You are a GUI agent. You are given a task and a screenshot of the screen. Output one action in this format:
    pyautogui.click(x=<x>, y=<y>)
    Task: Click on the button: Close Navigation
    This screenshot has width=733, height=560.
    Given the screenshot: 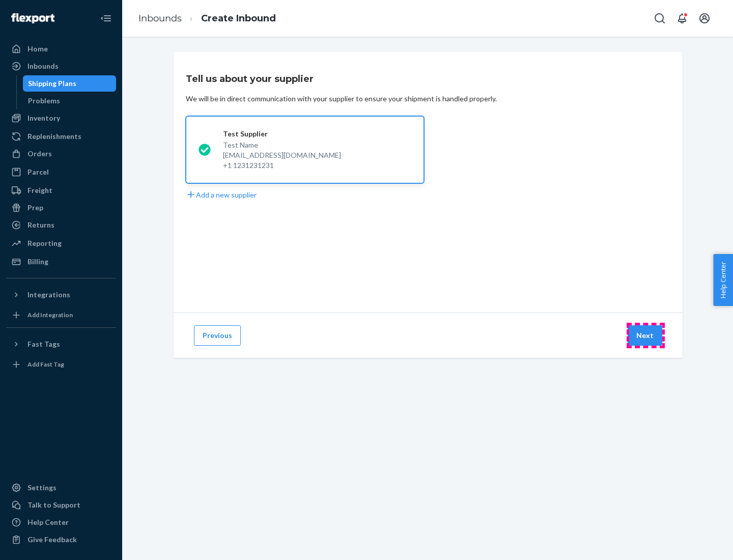 What is the action you would take?
    pyautogui.click(x=106, y=18)
    